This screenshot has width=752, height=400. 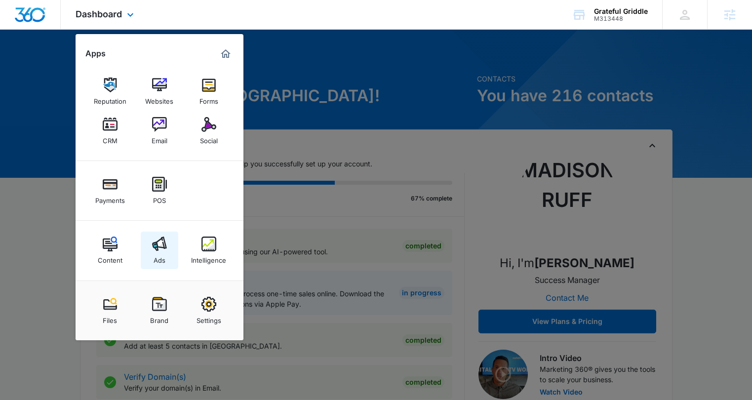 I want to click on div: Brand, so click(x=159, y=318).